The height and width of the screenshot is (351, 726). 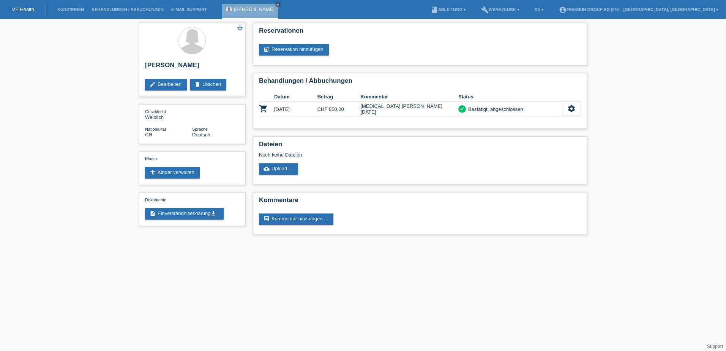 What do you see at coordinates (434, 10) in the screenshot?
I see `i: book` at bounding box center [434, 10].